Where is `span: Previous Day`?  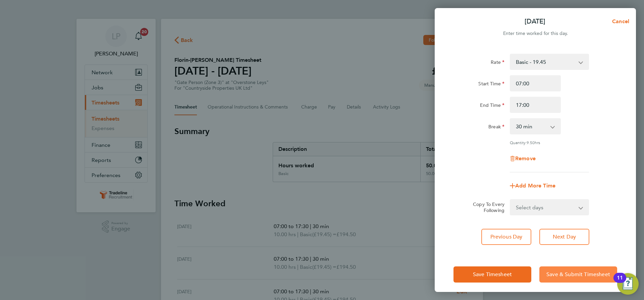 span: Previous Day is located at coordinates (507, 237).